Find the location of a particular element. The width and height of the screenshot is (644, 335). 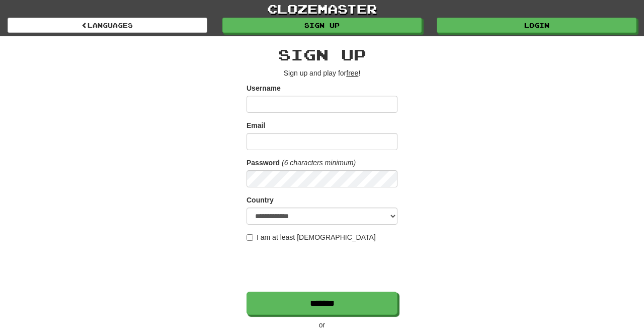

a: Sign up is located at coordinates (322, 25).